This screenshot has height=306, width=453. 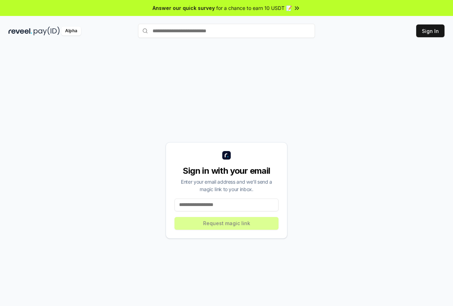 What do you see at coordinates (227, 155) in the screenshot?
I see `img: logo_small` at bounding box center [227, 155].